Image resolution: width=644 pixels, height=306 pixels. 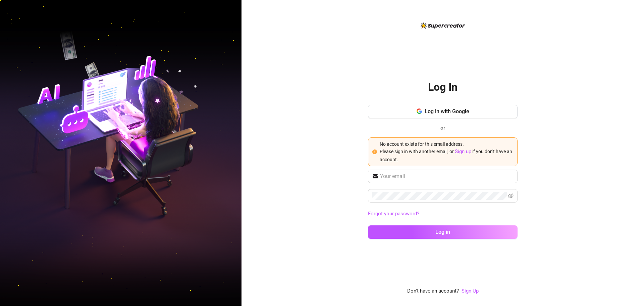 I want to click on span: or, so click(x=443, y=128).